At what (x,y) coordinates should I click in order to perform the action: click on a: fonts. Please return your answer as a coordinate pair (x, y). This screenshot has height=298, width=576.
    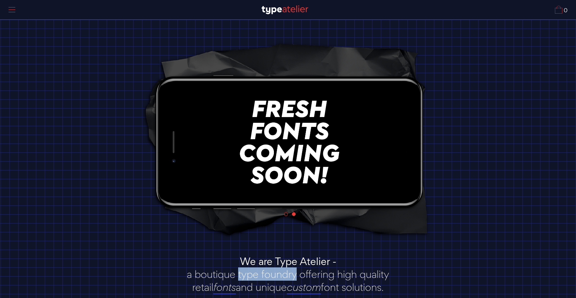
    Looking at the image, I should click on (225, 288).